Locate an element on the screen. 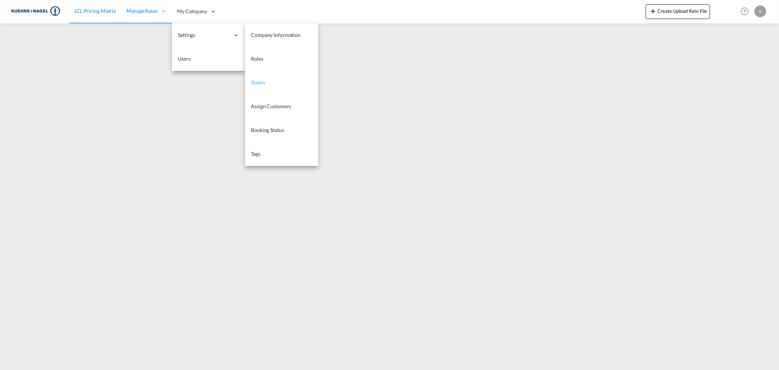 Image resolution: width=779 pixels, height=370 pixels. span: LCL Pricing Matrix is located at coordinates (95, 11).